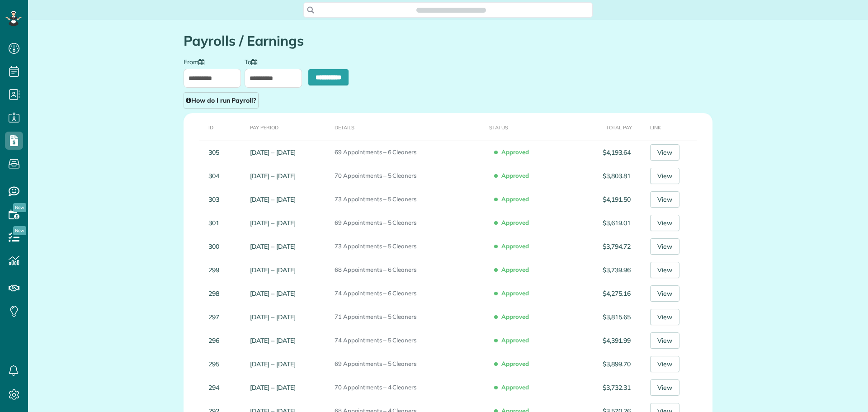 The width and height of the screenshot is (868, 412). I want to click on td: $3,619.01, so click(600, 223).